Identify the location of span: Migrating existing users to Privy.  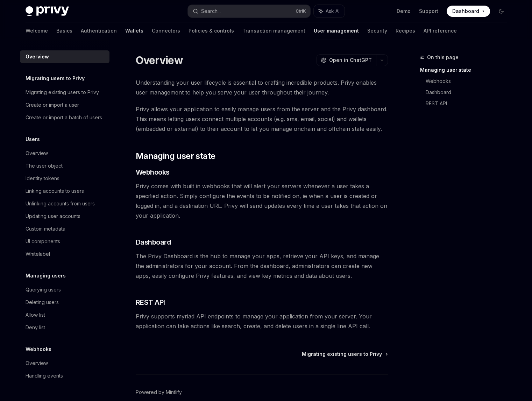
(342, 354).